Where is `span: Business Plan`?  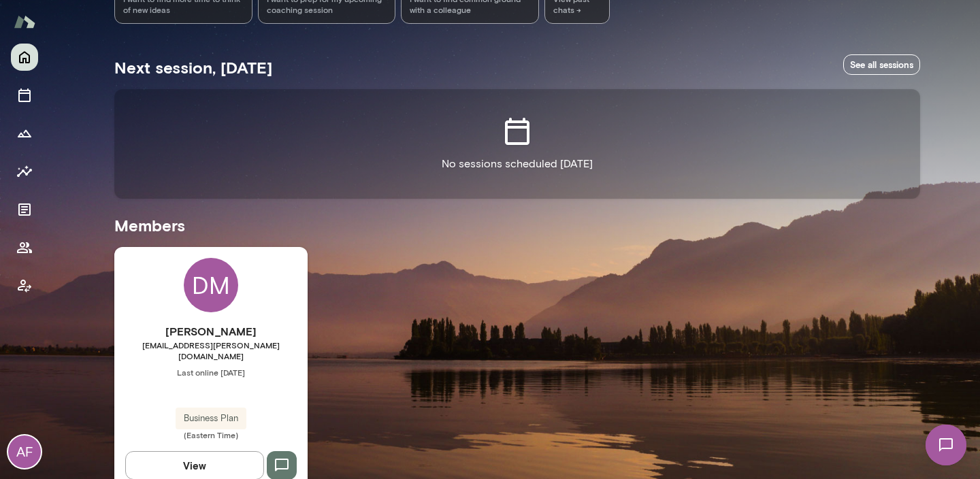 span: Business Plan is located at coordinates (211, 419).